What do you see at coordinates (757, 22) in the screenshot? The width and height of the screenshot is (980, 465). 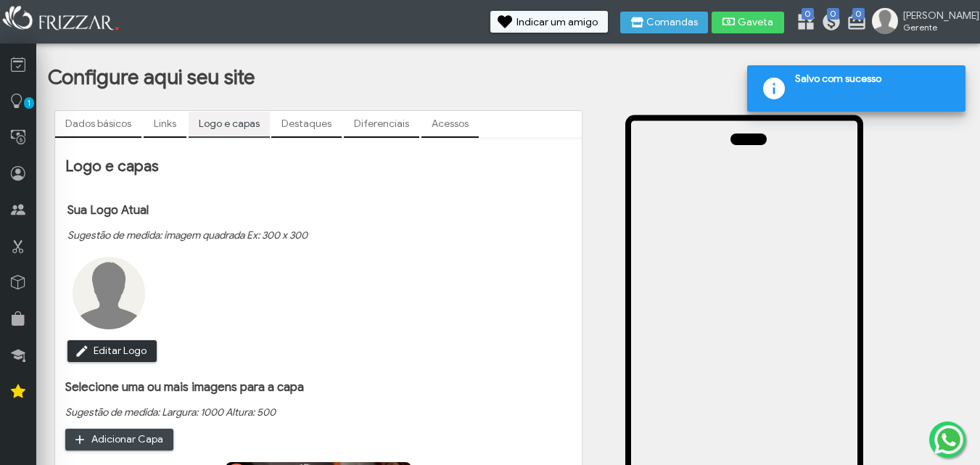 I see `span: Gaveta` at bounding box center [757, 22].